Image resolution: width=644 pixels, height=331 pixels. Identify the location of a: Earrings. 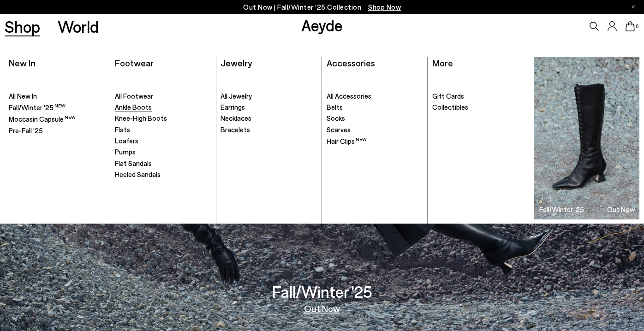
(269, 107).